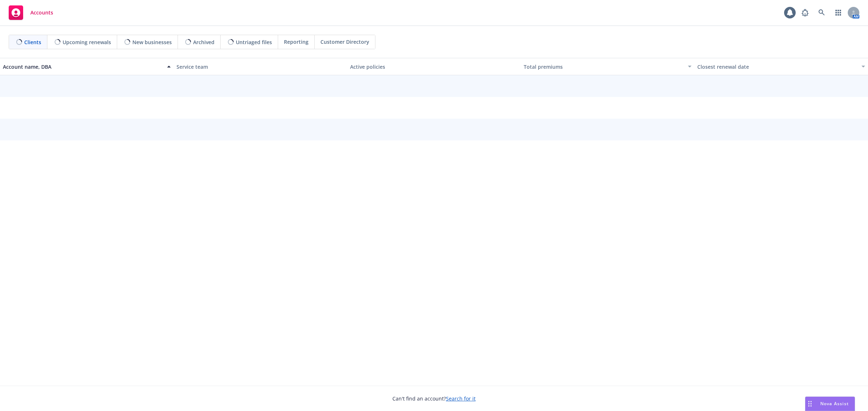 The image size is (868, 411). I want to click on div: Drag to move, so click(810, 404).